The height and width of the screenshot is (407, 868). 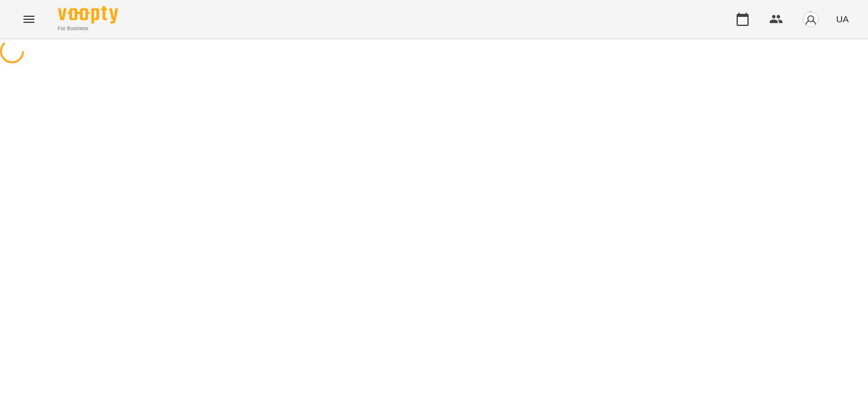 What do you see at coordinates (842, 19) in the screenshot?
I see `button: UA` at bounding box center [842, 19].